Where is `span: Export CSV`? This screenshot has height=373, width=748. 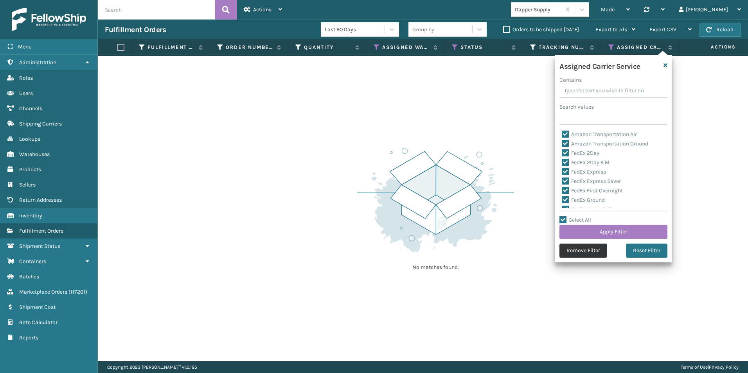 span: Export CSV is located at coordinates (663, 29).